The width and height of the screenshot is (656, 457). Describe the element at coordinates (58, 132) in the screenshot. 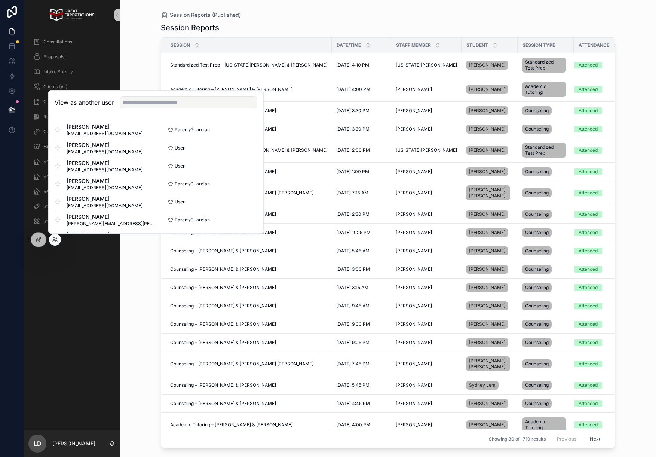

I see `span: CounselMore` at that location.